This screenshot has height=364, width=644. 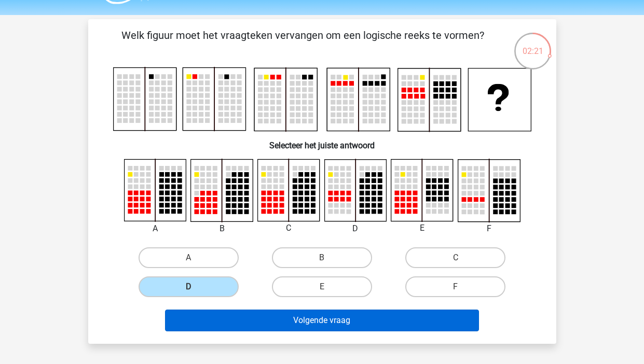 I want to click on label: A, so click(x=188, y=258).